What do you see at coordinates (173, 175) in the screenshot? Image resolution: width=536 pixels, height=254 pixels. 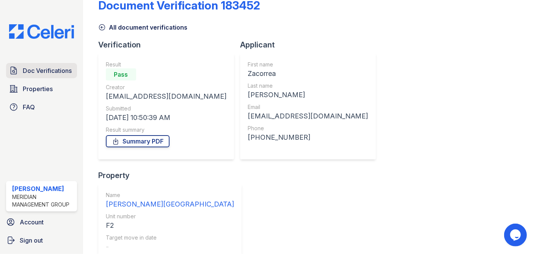 I see `div: Property` at bounding box center [173, 175].